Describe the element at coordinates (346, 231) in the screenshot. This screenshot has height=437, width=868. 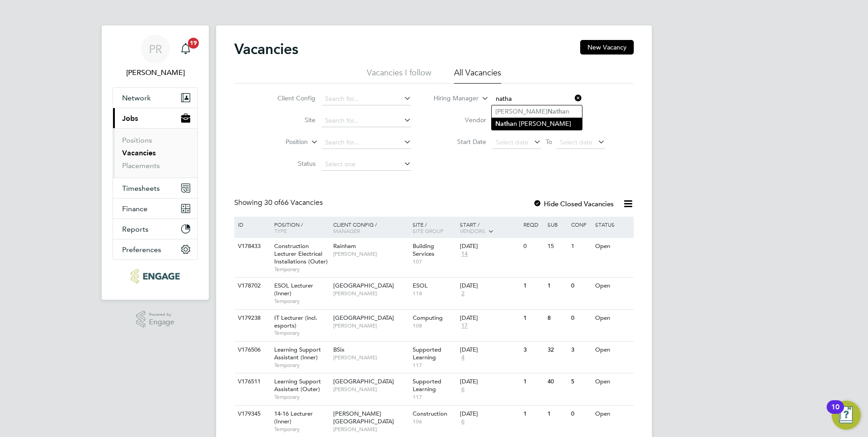
I see `span: Manager` at that location.